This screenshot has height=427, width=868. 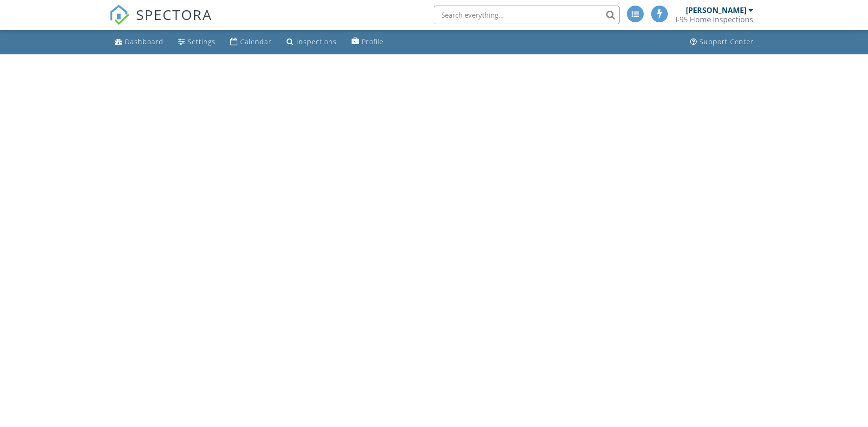 I want to click on span: SPECTORA, so click(x=174, y=14).